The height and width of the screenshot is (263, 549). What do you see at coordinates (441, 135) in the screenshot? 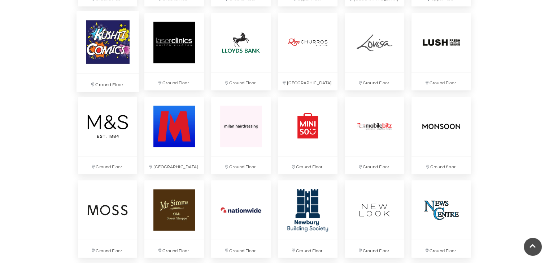
I see `a: Ground floor` at bounding box center [441, 135].